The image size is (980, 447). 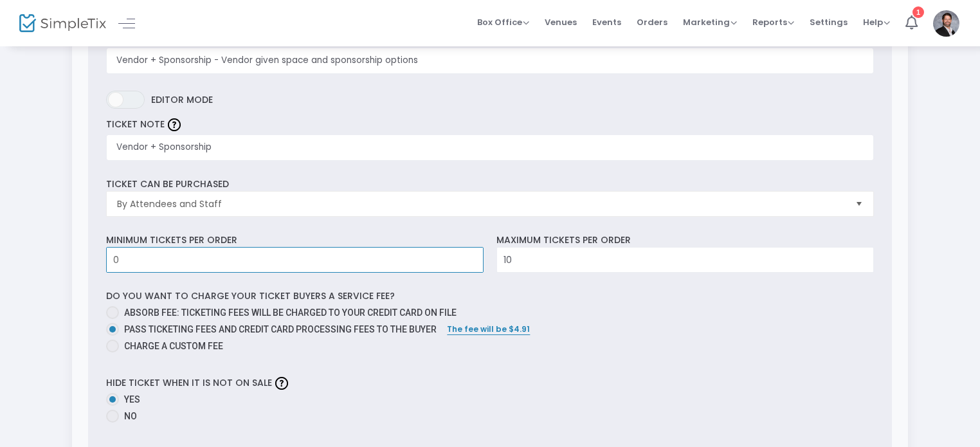 I want to click on span: Help, so click(x=877, y=22).